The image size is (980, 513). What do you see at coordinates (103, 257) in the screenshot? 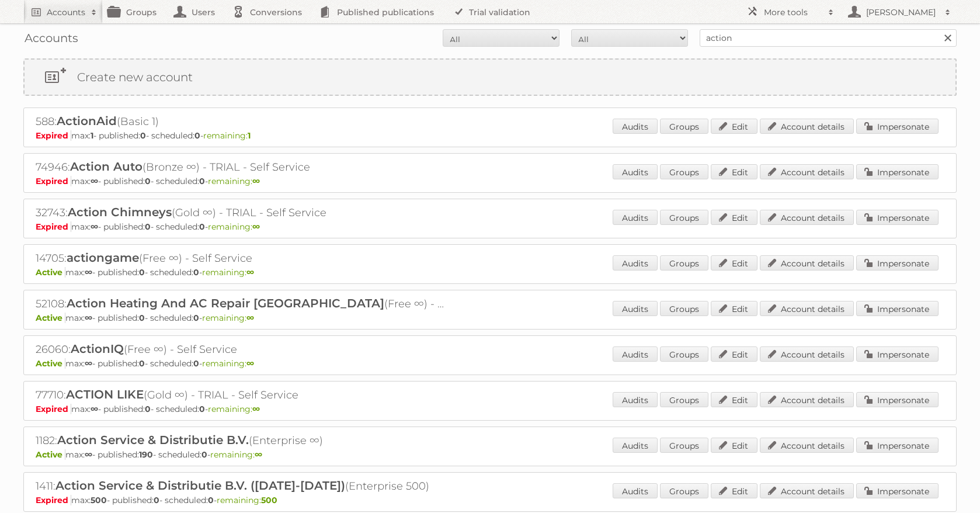
I see `span: actiongame` at bounding box center [103, 257].